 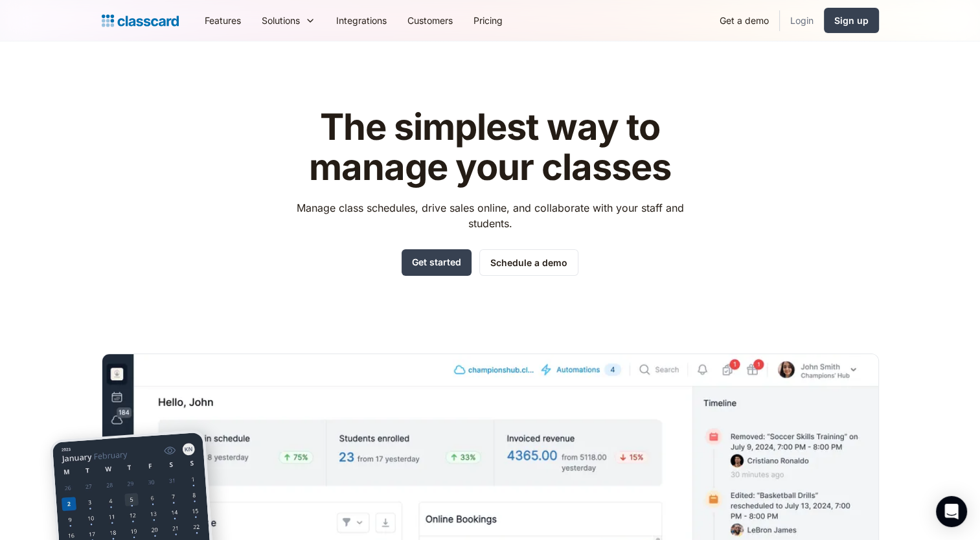 What do you see at coordinates (529, 262) in the screenshot?
I see `a: Schedule a demo` at bounding box center [529, 262].